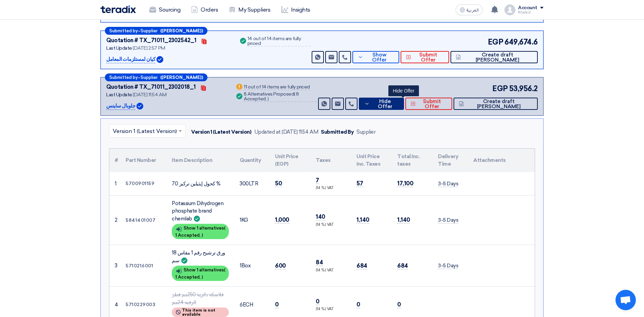 This screenshot has height=317, width=644. What do you see at coordinates (200, 231) in the screenshot?
I see `div: Show 1 alternatives` at bounding box center [200, 231].